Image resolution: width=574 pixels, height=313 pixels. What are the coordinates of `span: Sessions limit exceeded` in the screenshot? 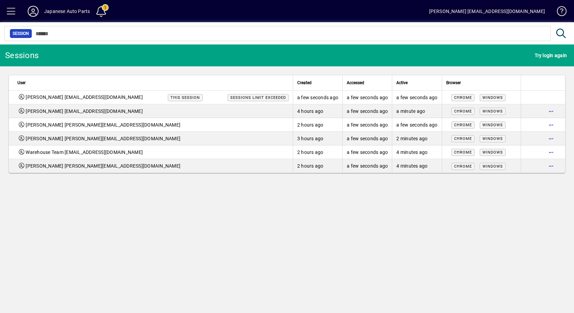 It's located at (258, 97).